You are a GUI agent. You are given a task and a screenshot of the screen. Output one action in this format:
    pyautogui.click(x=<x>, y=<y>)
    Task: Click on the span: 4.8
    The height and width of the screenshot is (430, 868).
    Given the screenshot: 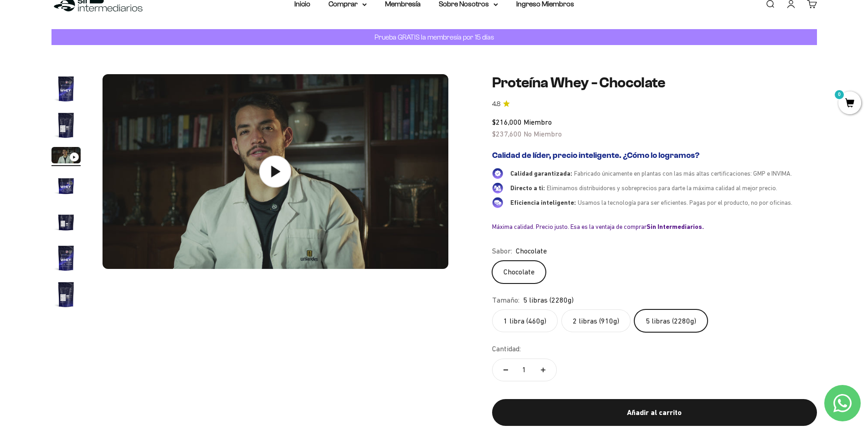 What is the action you would take?
    pyautogui.click(x=496, y=104)
    